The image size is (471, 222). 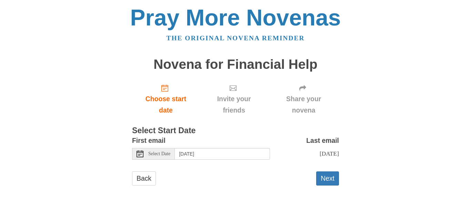 What do you see at coordinates (322, 141) in the screenshot?
I see `label: Last email` at bounding box center [322, 141].